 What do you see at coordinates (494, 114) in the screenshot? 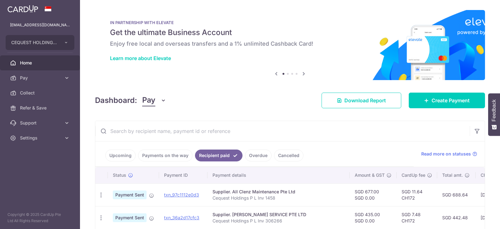
I see `button: Feedback - Show survey` at bounding box center [494, 114].